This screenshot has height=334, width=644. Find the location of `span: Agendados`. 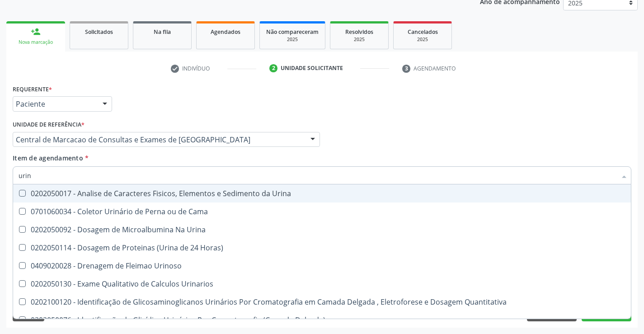

span: Agendados is located at coordinates (226, 32).